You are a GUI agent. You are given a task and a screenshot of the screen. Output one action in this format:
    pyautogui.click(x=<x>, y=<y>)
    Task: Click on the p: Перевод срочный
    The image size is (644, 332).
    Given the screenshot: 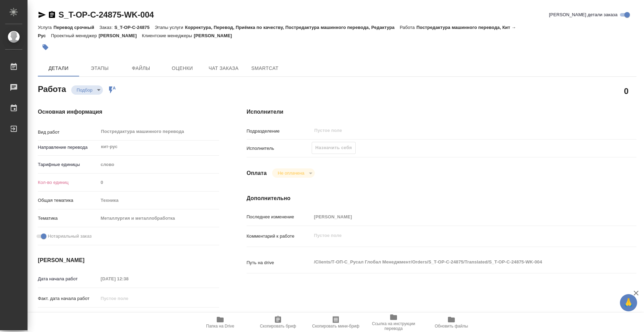 What is the action you would take?
    pyautogui.click(x=76, y=27)
    